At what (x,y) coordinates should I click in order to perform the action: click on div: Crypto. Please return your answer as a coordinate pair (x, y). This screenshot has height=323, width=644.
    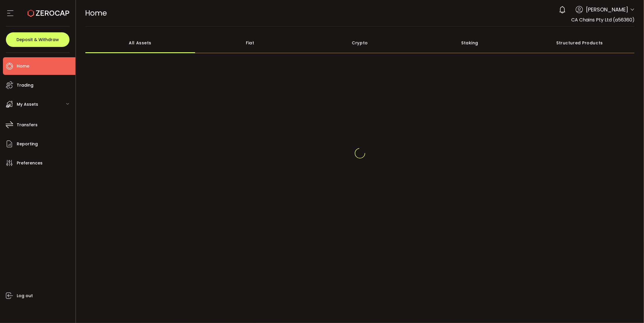
    Looking at the image, I should click on (360, 43).